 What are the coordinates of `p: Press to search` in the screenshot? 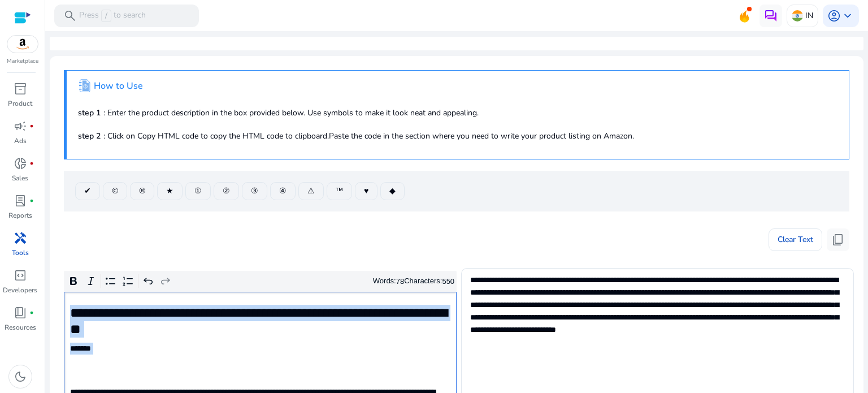 It's located at (112, 16).